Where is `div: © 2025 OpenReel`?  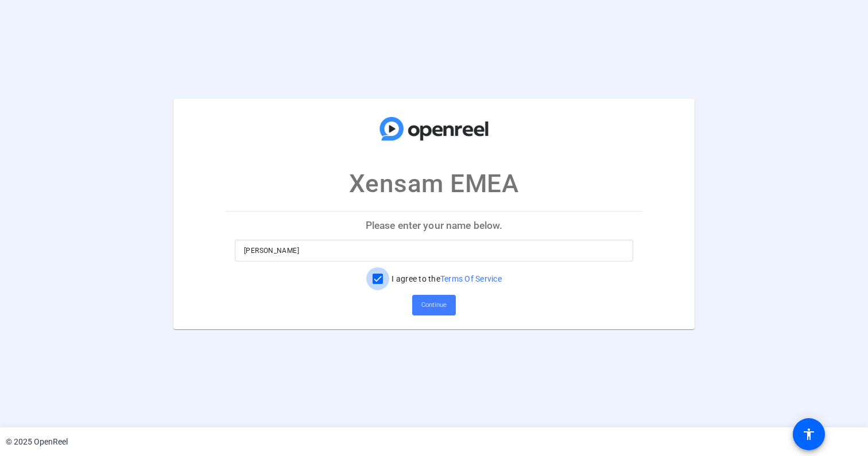
div: © 2025 OpenReel is located at coordinates (37, 442).